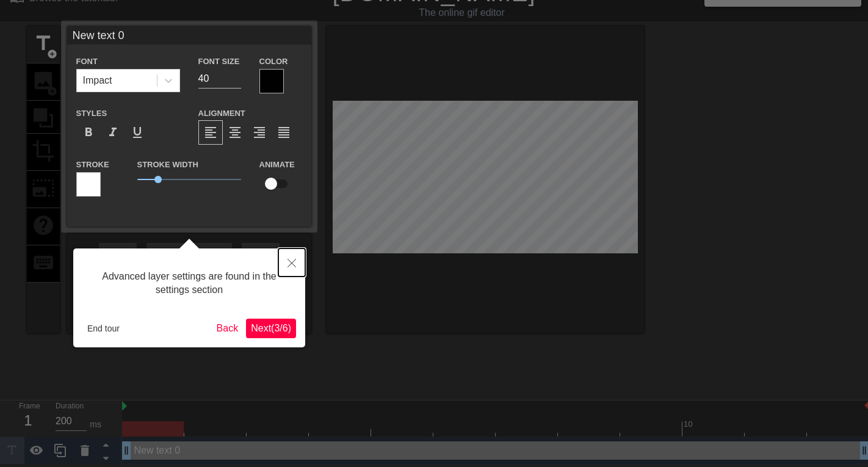 Image resolution: width=868 pixels, height=467 pixels. Describe the element at coordinates (271, 328) in the screenshot. I see `span: Next ( 3 / 6 )` at that location.